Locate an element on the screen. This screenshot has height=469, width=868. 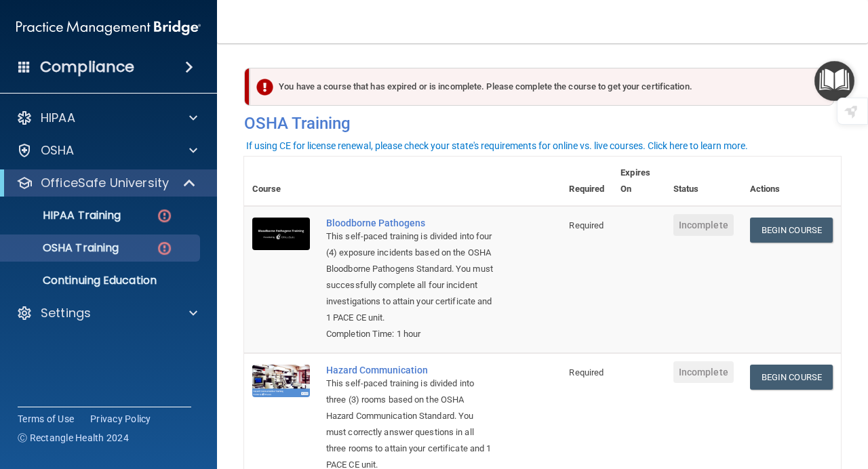
div: Bloodborne Pathogens is located at coordinates (409, 223).